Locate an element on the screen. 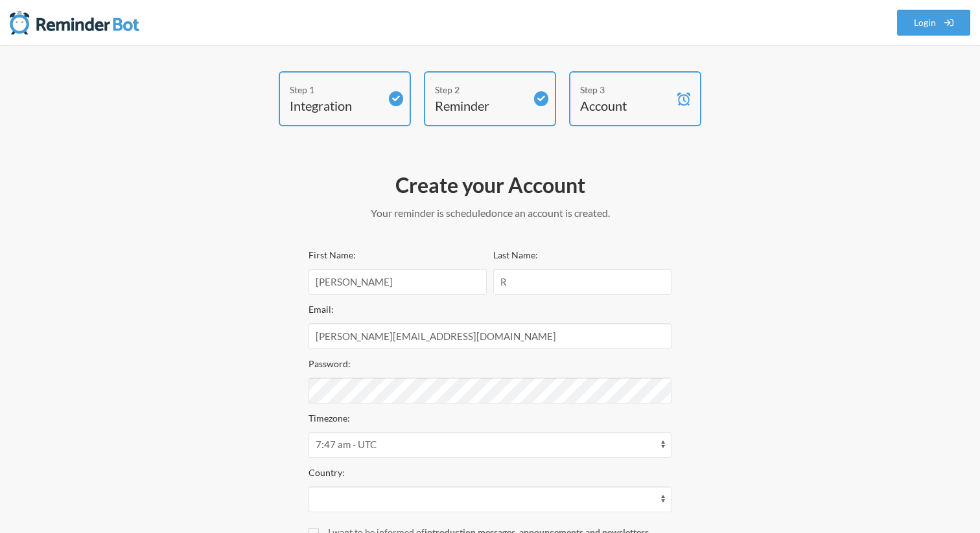 This screenshot has height=533, width=980. a: Login is located at coordinates (934, 23).